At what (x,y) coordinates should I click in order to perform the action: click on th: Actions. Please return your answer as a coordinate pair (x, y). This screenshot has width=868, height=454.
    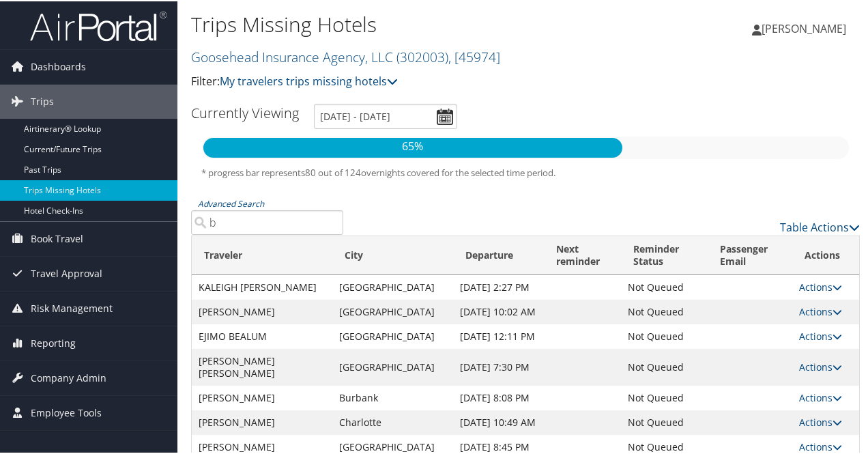
    Looking at the image, I should click on (826, 254).